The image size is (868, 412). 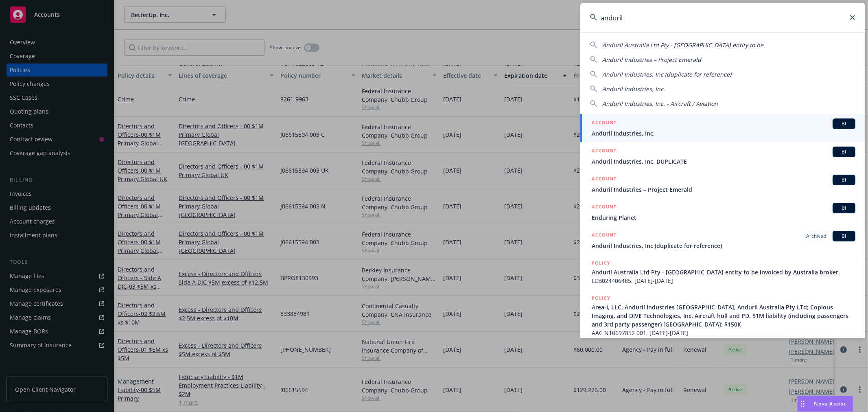 I want to click on span: Archived, so click(x=815, y=236).